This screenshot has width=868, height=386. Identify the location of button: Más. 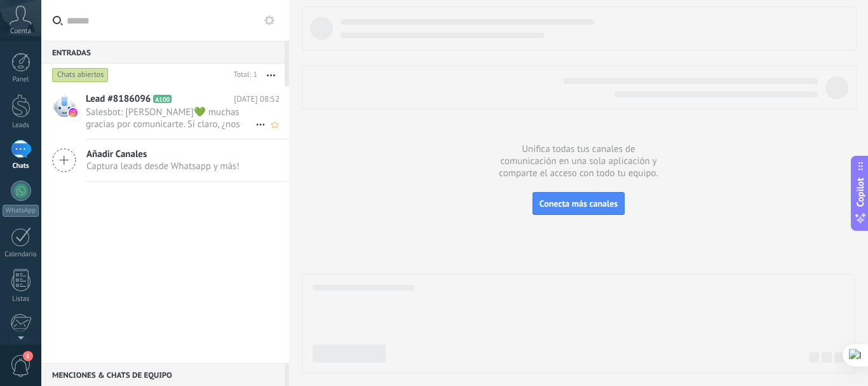
(270, 75).